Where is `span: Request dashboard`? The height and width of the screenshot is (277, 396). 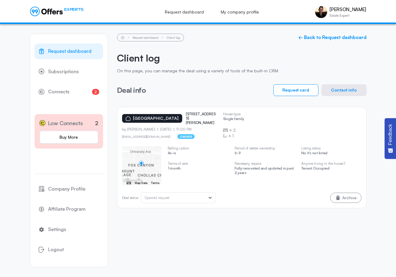 span: Request dashboard is located at coordinates (70, 51).